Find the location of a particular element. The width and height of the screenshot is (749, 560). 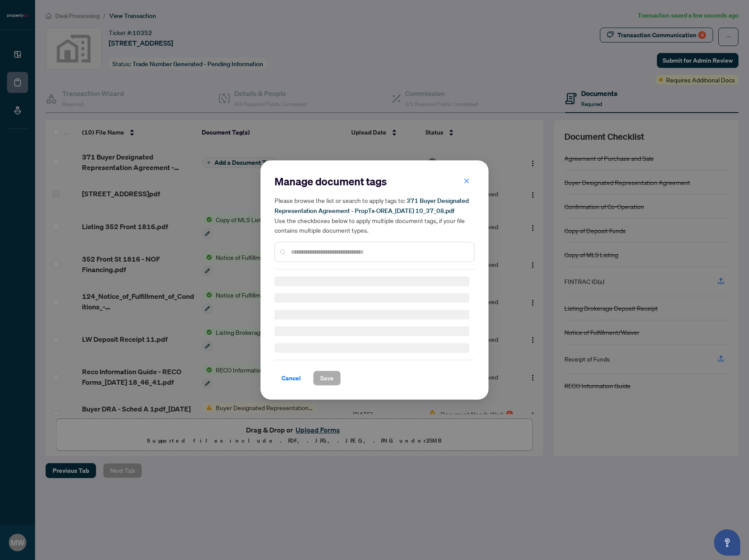

button: Open asap is located at coordinates (727, 542).